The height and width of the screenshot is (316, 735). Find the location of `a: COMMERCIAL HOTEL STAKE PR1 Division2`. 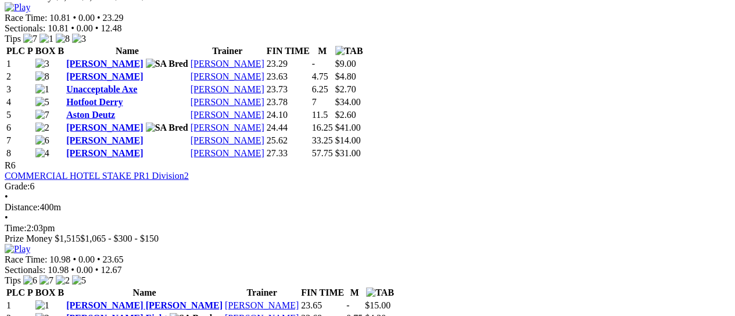

a: COMMERCIAL HOTEL STAKE PR1 Division2 is located at coordinates (96, 175).